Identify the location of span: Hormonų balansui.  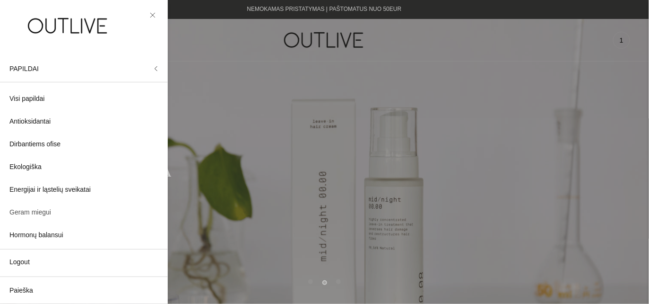
(36, 235).